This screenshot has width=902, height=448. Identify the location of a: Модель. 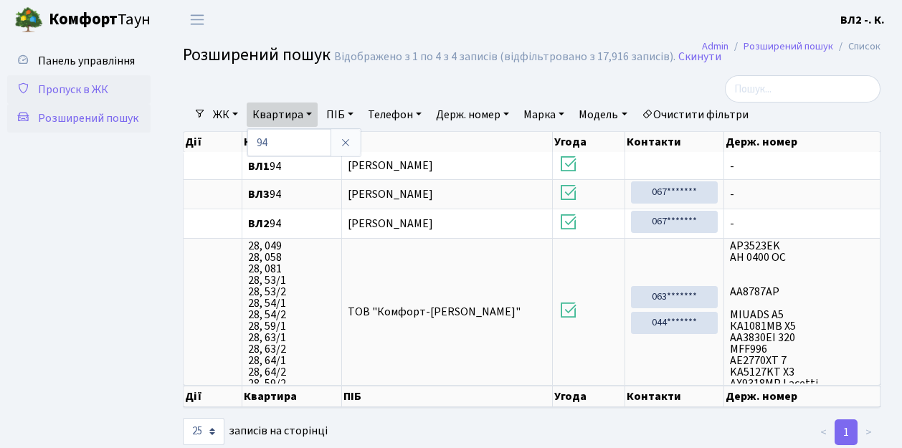
(603, 115).